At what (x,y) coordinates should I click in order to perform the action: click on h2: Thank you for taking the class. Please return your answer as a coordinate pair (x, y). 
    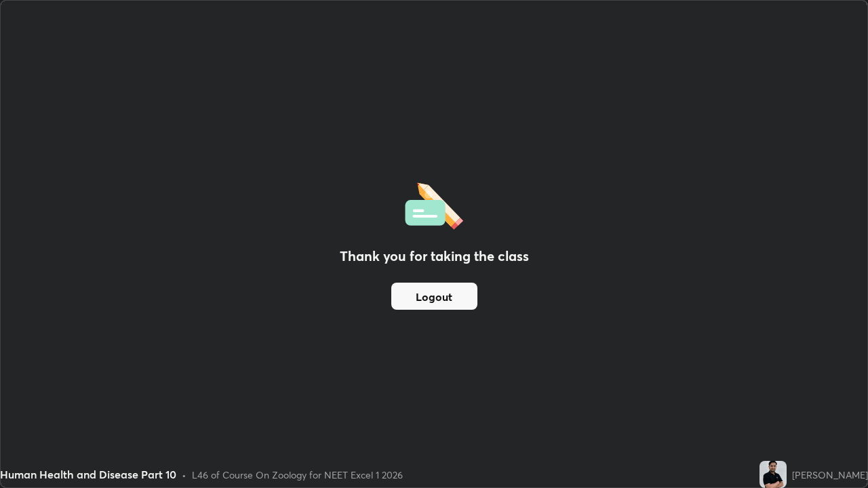
    Looking at the image, I should click on (434, 256).